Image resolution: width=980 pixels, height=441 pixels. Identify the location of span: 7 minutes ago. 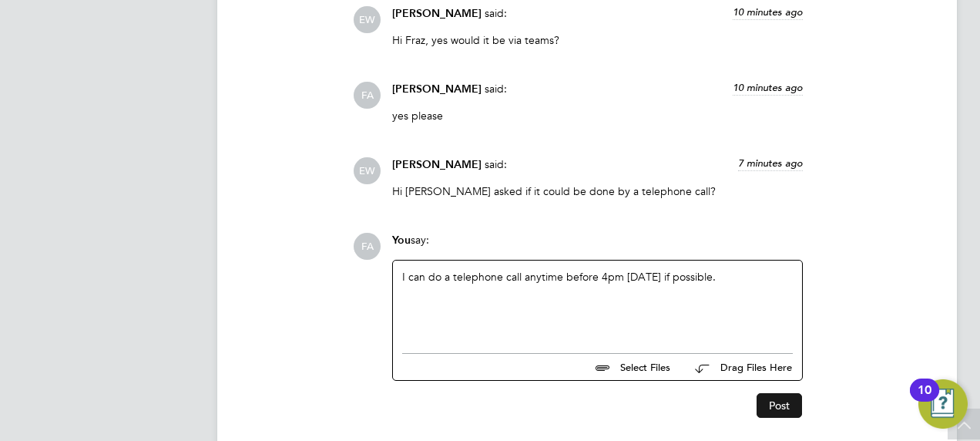
(771, 163).